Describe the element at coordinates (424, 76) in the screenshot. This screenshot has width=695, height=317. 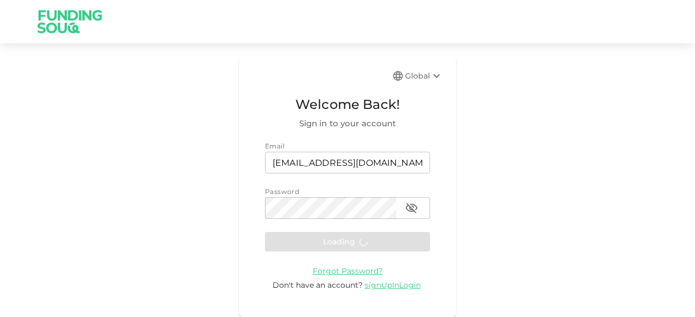
I see `div: Global` at that location.